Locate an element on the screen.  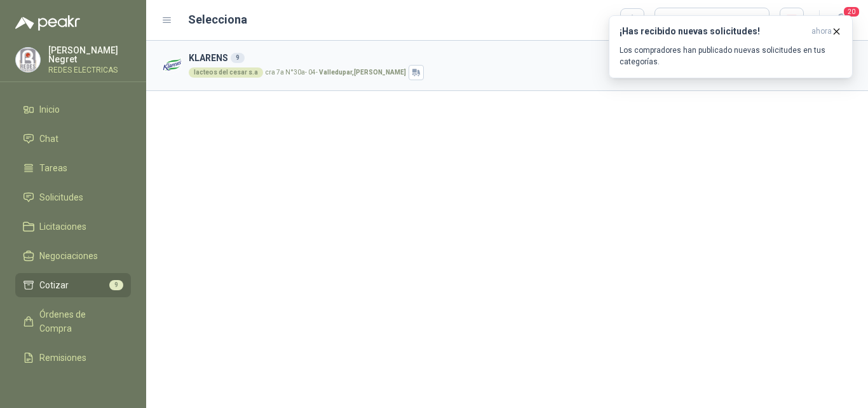
a: Remisiones is located at coordinates (73, 357).